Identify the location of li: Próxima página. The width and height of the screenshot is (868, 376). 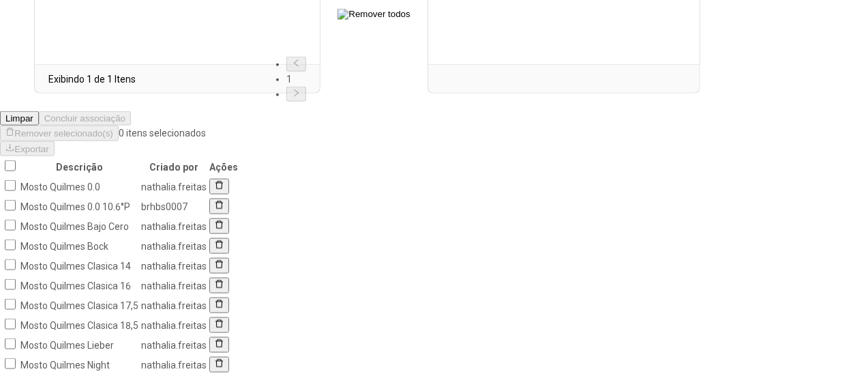
(296, 94).